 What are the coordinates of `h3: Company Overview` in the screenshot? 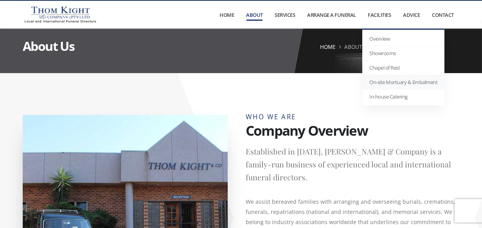 It's located at (353, 131).